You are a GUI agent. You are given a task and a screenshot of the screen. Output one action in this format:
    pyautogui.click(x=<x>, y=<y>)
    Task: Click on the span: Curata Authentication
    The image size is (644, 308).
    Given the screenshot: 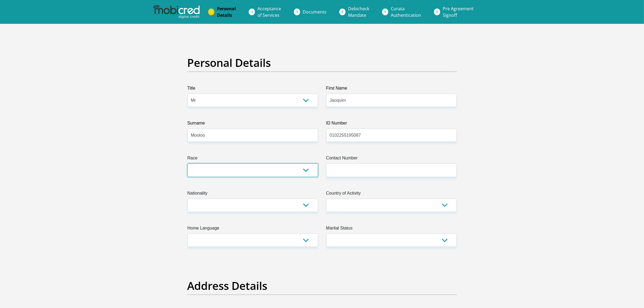 What is the action you would take?
    pyautogui.click(x=406, y=12)
    